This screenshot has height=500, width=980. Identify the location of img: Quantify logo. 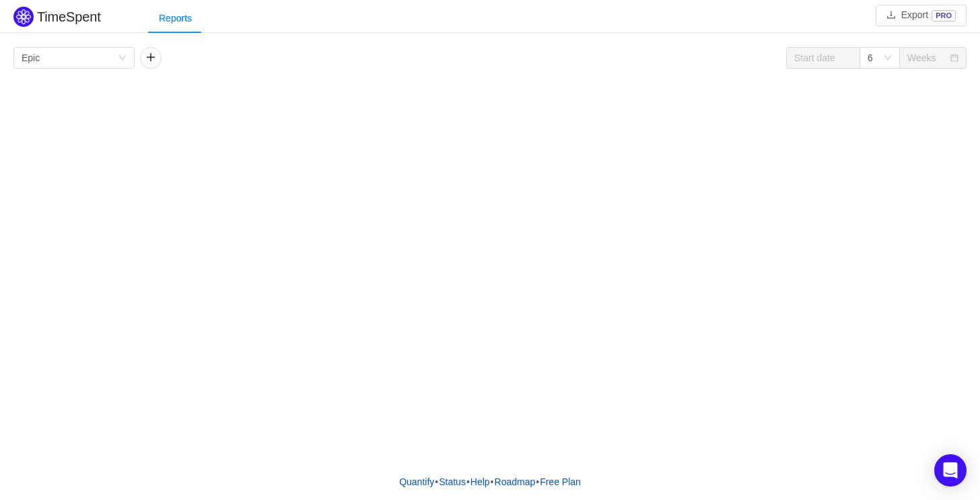
(23, 17).